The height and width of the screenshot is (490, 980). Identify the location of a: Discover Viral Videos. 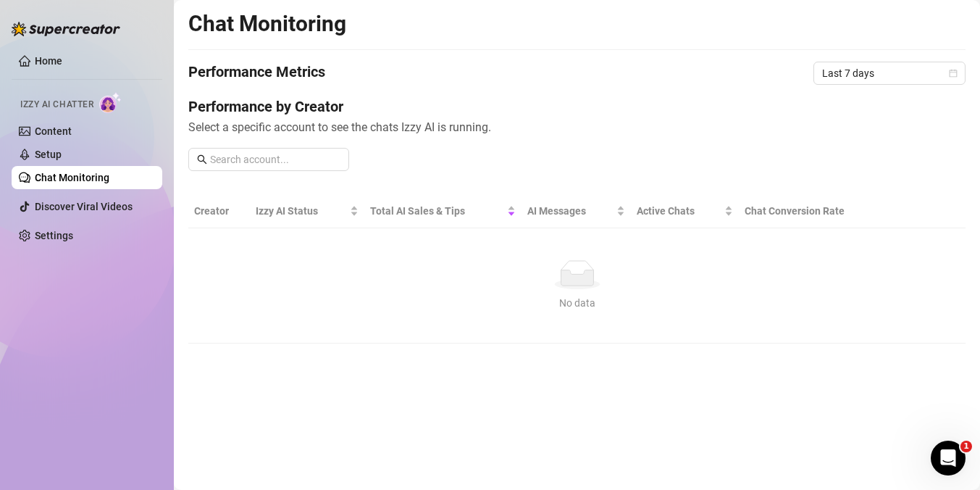
(83, 206).